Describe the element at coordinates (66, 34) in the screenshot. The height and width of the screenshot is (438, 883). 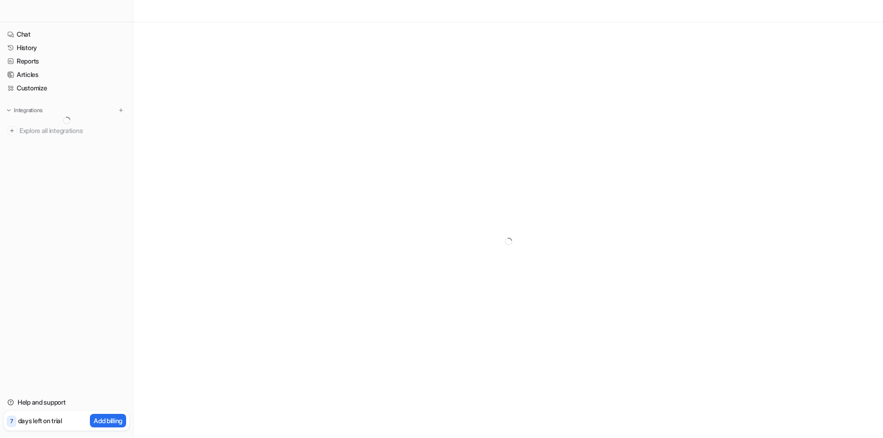
I see `a: Chat` at that location.